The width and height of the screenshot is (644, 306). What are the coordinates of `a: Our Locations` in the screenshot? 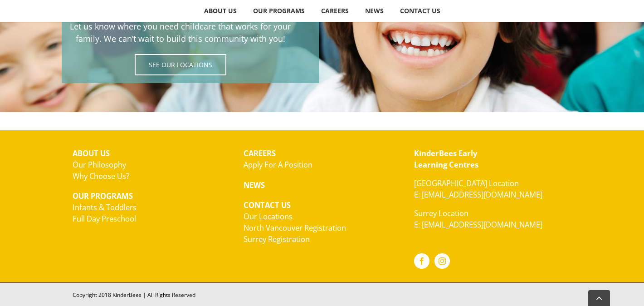 It's located at (268, 216).